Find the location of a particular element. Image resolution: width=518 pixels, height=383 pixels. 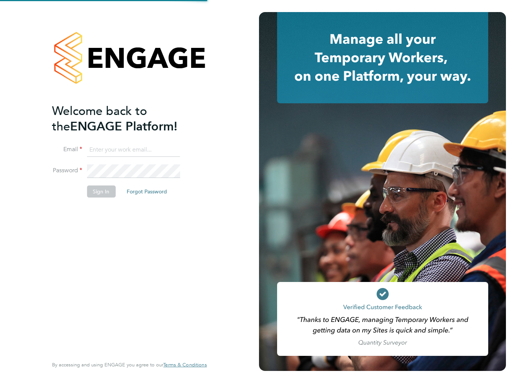

button: Sign In is located at coordinates (101, 191).